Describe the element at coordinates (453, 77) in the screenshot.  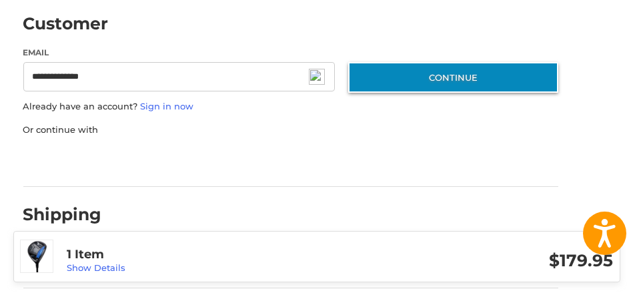
I see `button: Continue` at that location.